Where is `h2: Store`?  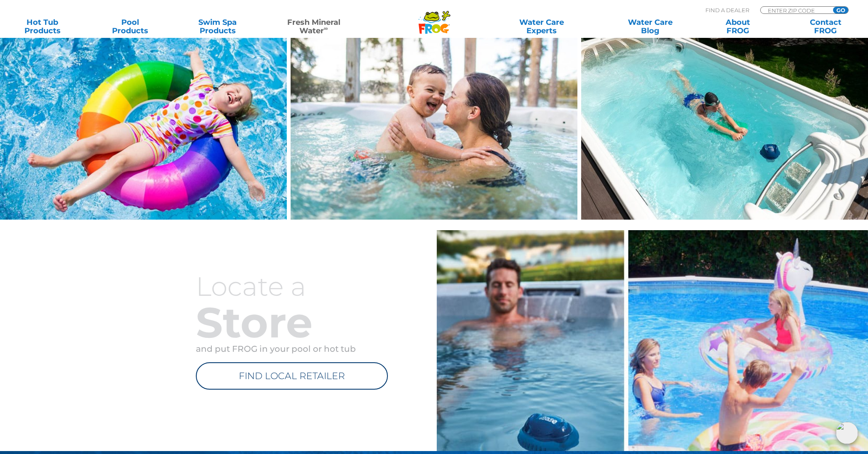
h2: Store is located at coordinates (295, 323).